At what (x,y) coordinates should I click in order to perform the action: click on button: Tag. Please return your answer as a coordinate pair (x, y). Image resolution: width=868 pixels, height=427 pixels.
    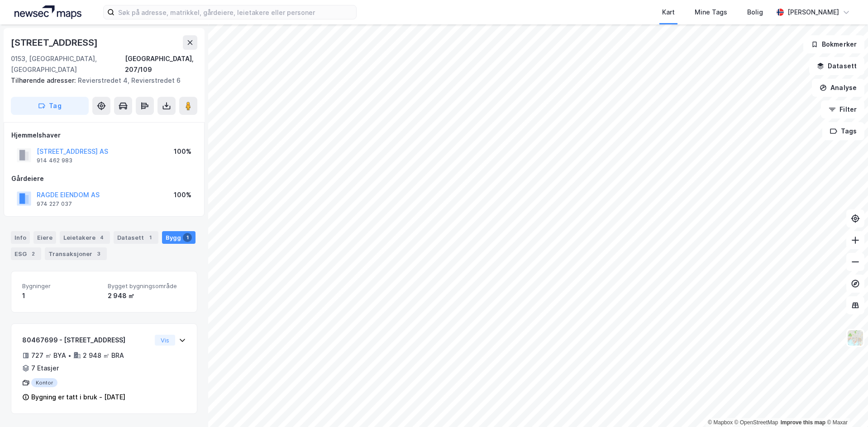
    Looking at the image, I should click on (50, 106).